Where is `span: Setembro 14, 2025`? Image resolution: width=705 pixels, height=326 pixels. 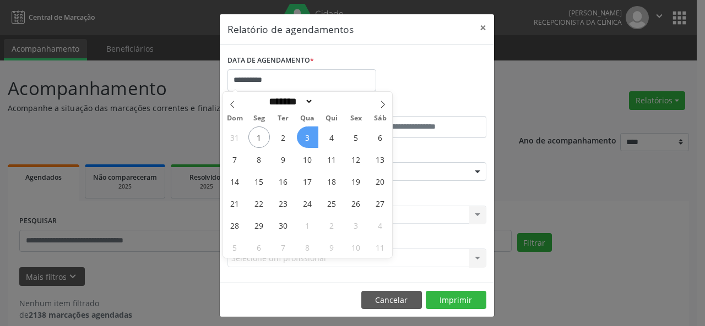
span: Setembro 14, 2025 is located at coordinates (234, 181).